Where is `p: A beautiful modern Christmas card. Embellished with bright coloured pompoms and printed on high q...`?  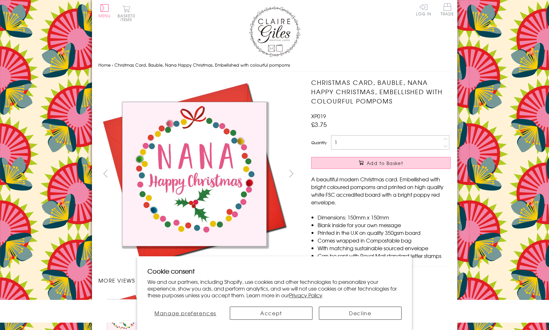
p: A beautiful modern Christmas card. Embellished with bright coloured pompoms and printed on high q... is located at coordinates (381, 191).